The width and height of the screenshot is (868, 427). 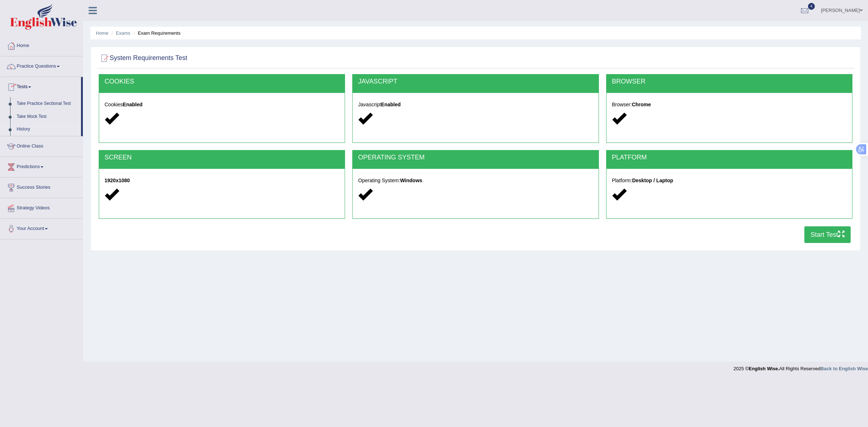 I want to click on strong: Chrome, so click(x=641, y=104).